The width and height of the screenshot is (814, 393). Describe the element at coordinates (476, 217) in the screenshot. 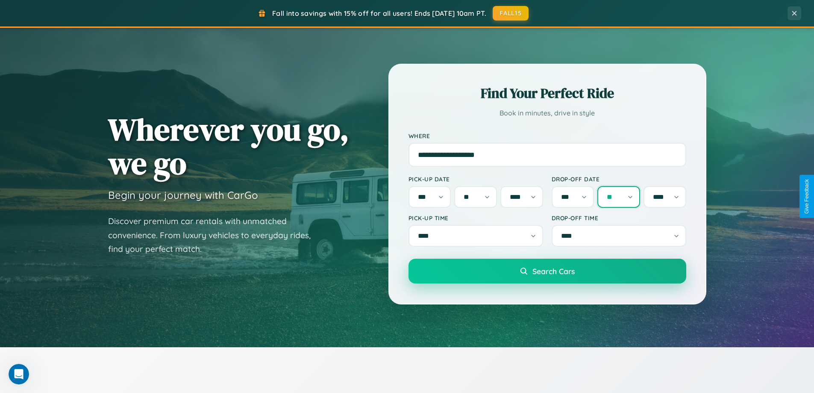

I see `label: Pick-up Time` at that location.